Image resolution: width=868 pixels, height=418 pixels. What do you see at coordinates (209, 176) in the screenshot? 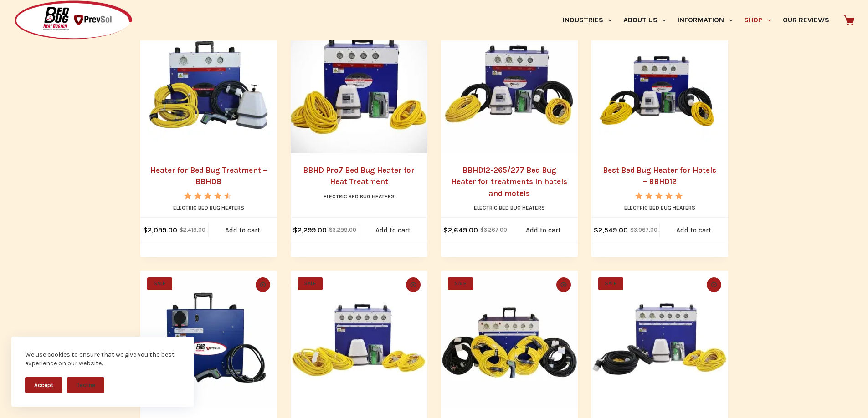
I see `a: Heater for Bed Bug Treatment – BBHD8` at bounding box center [209, 176].